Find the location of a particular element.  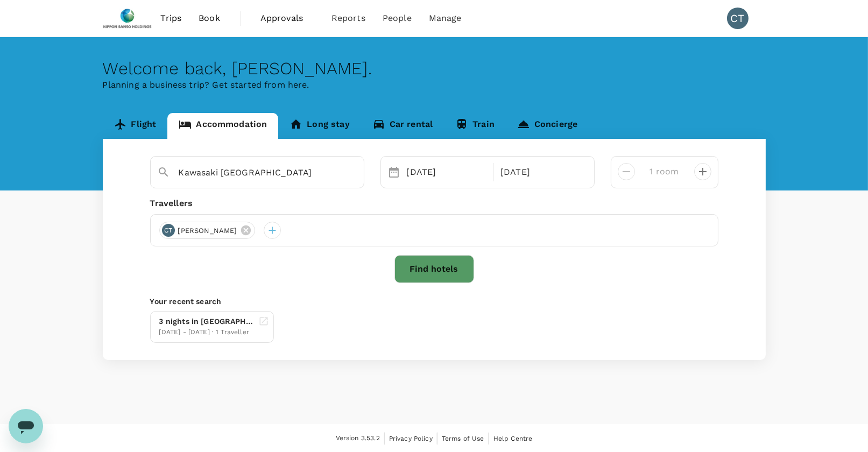

p: Planning a business trip? Get started from here. is located at coordinates (434, 85).